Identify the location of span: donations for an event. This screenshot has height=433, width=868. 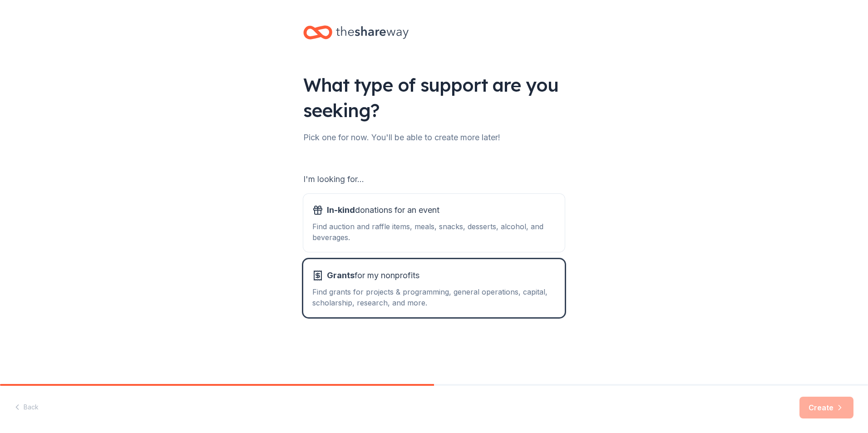
(383, 210).